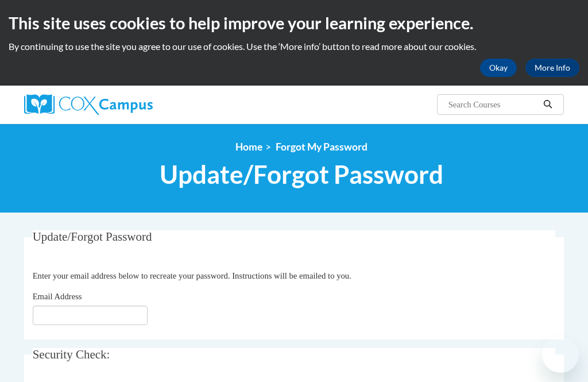 This screenshot has height=382, width=588. What do you see at coordinates (90, 315) in the screenshot?
I see `input: Email` at bounding box center [90, 315].